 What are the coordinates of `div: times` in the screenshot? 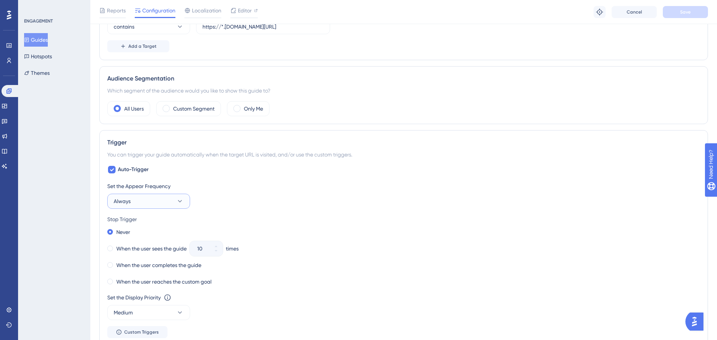 It's located at (232, 249).